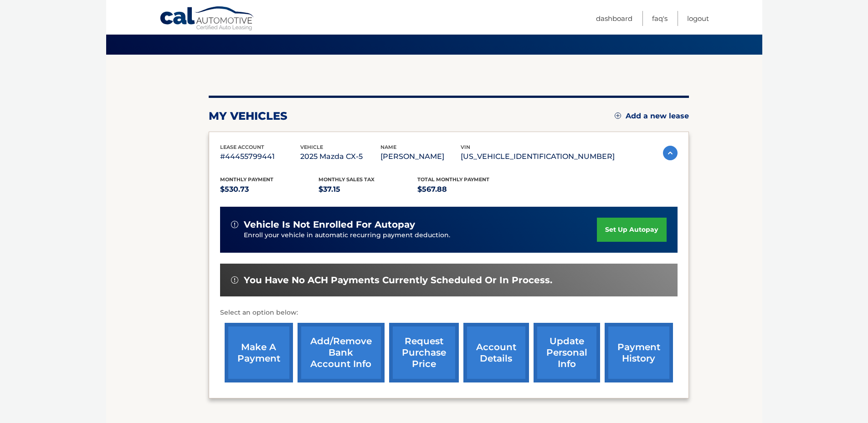 The height and width of the screenshot is (423, 868). Describe the element at coordinates (424, 352) in the screenshot. I see `a: request purchase price` at that location.